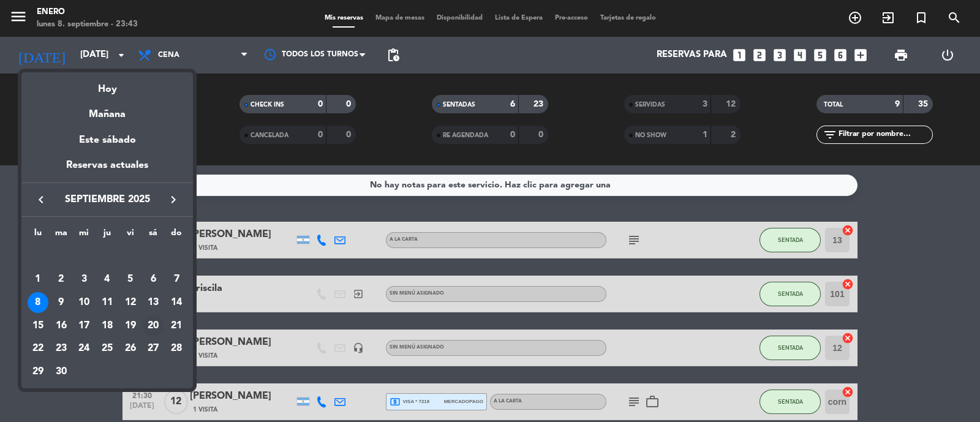  What do you see at coordinates (173, 199) in the screenshot?
I see `button: keyboard_arrow_right` at bounding box center [173, 199].